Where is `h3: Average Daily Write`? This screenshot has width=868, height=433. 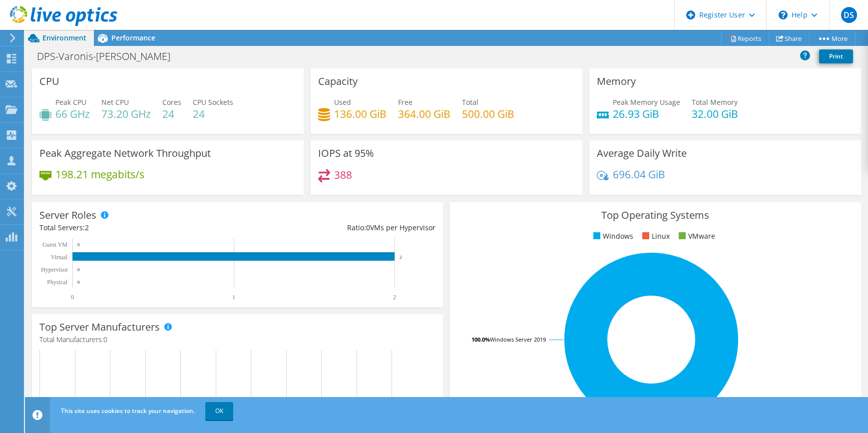
h3: Average Daily Write is located at coordinates (642, 153).